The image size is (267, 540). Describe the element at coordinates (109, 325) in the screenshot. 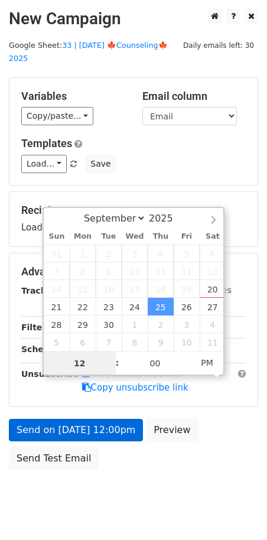

I see `span: September 30, 2025` at that location.